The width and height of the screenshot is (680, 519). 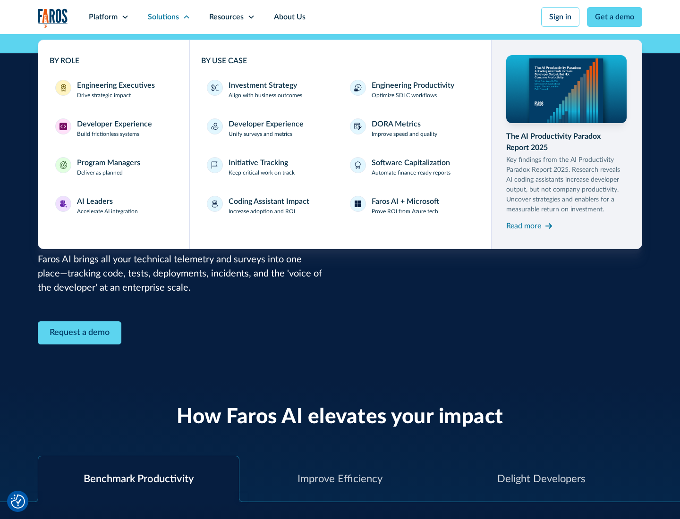 I want to click on a: Initiative TrackingKeep critical work on track, so click(x=269, y=167).